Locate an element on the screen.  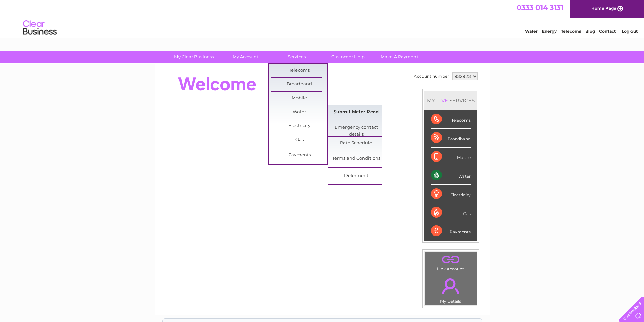
td: Account number is located at coordinates (432, 76).